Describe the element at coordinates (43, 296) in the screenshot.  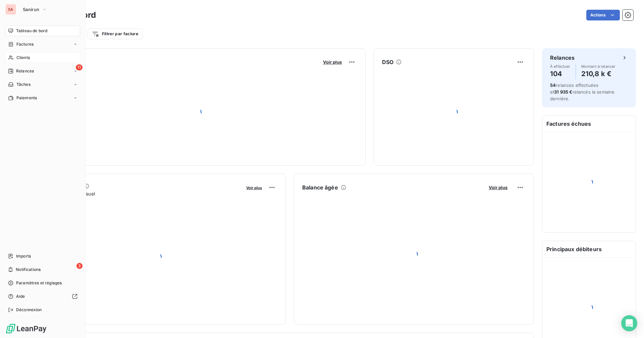
I see `a: Aide` at that location.